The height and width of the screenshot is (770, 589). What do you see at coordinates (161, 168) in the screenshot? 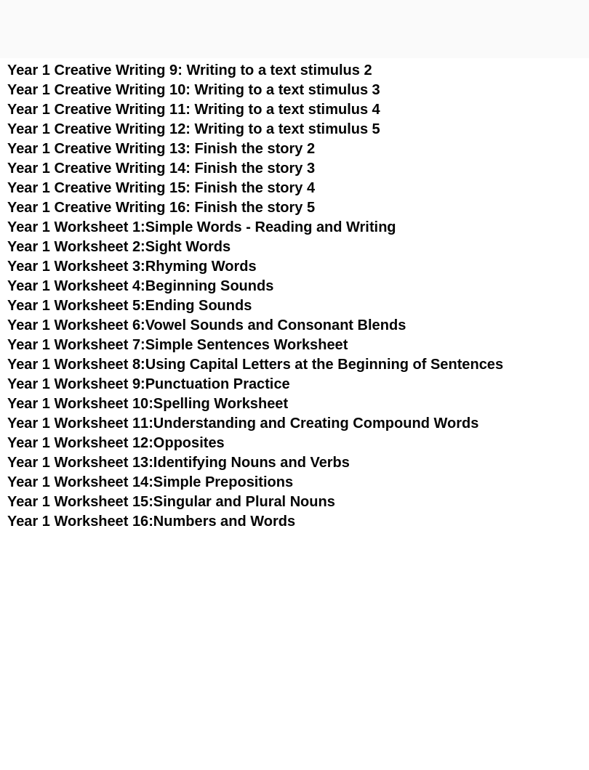
I see `a: Year 1 Creative Writing 14: Finish the story 3` at bounding box center [161, 168].